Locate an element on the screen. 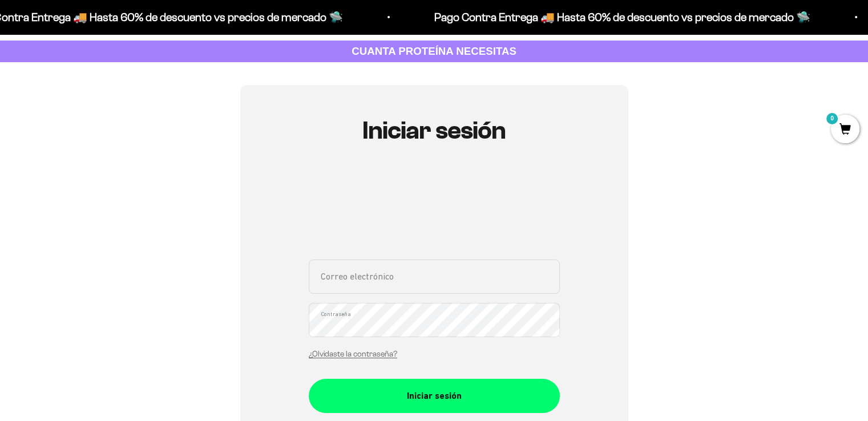 This screenshot has height=421, width=868. button: Iniciar sesión is located at coordinates (434, 396).